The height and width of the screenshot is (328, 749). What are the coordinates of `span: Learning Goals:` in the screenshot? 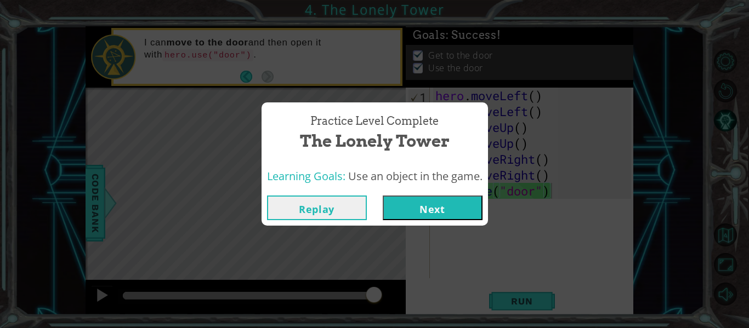 It's located at (306, 176).